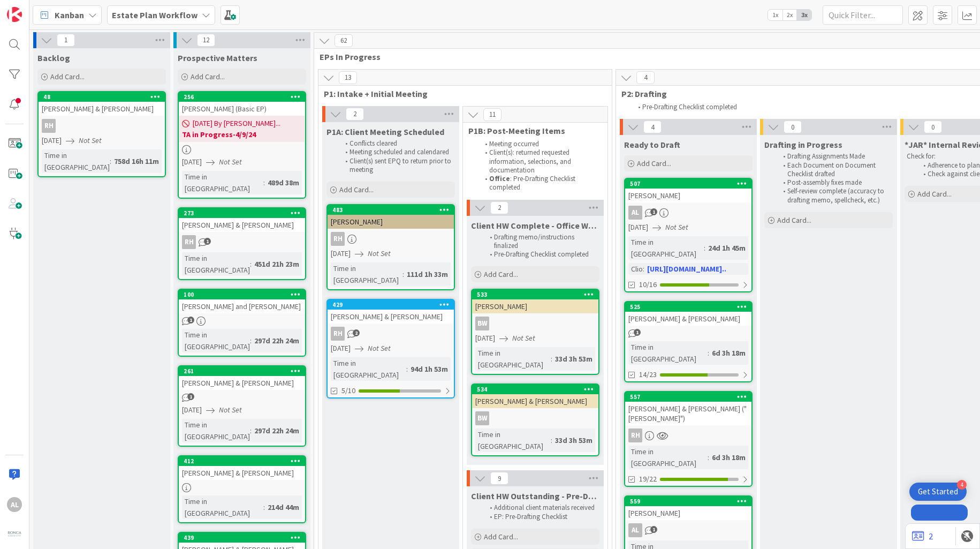  What do you see at coordinates (500, 478) in the screenshot?
I see `span: 9` at bounding box center [500, 478].